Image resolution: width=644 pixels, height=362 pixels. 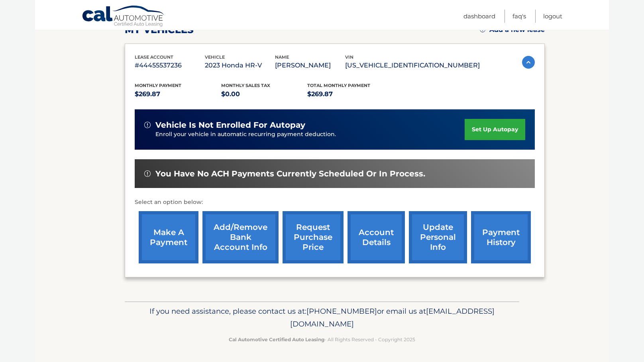 I want to click on a: FAQ's, so click(x=519, y=16).